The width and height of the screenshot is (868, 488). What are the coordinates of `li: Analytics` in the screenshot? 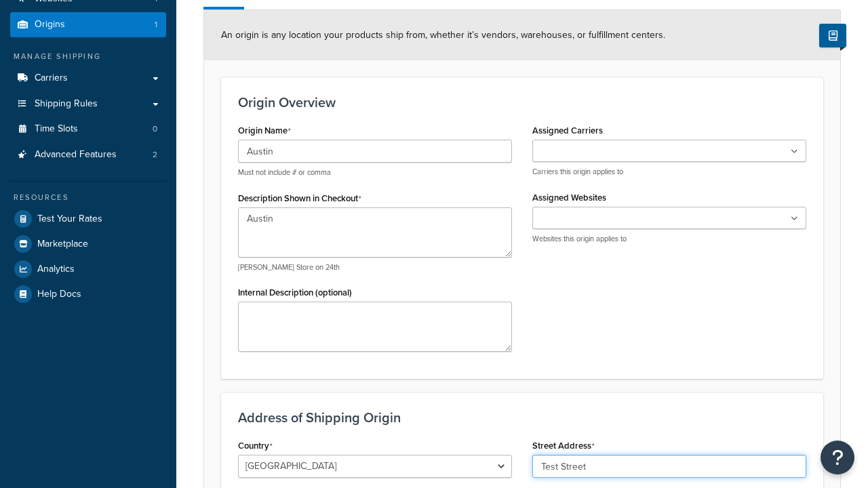 It's located at (88, 269).